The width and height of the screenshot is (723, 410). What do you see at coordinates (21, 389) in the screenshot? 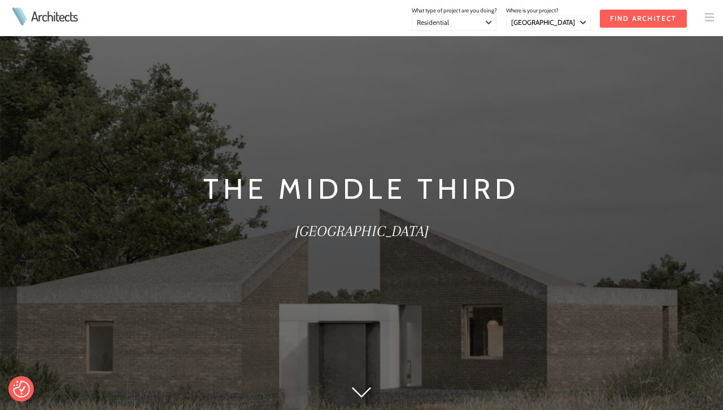
I see `button: Consent Preferences` at bounding box center [21, 389].